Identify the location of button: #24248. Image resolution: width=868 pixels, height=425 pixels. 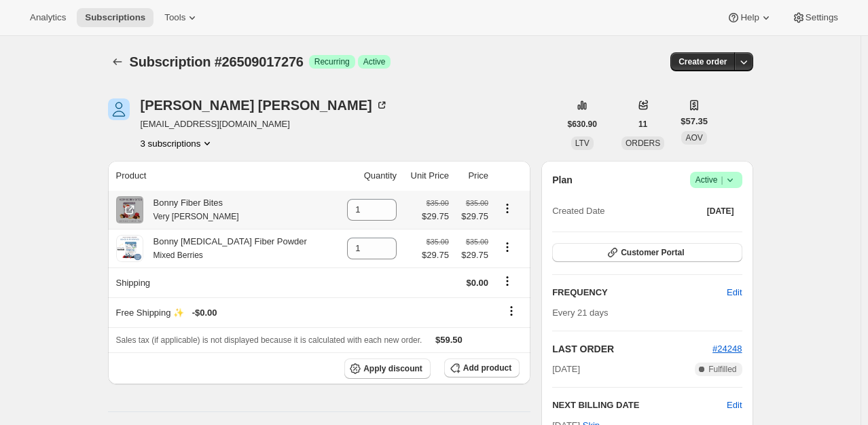
(727, 349).